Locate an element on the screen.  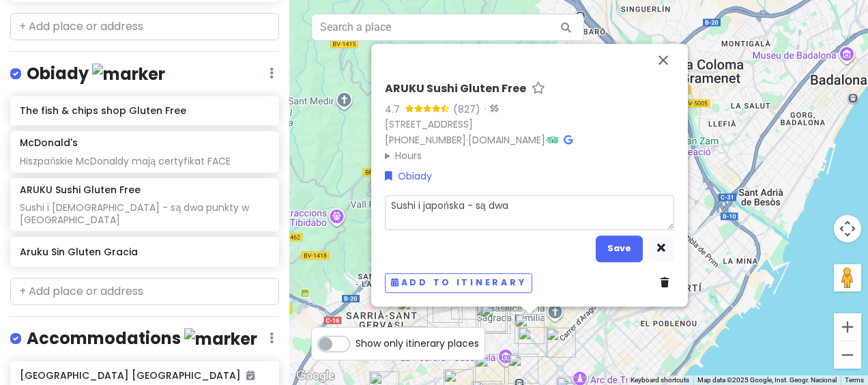
h4: Obiady is located at coordinates (95, 74).